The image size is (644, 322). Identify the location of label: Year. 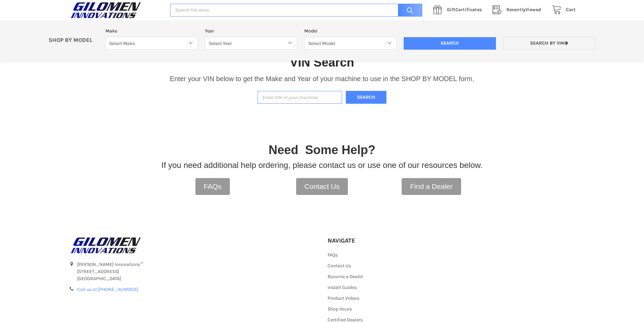
(250, 31).